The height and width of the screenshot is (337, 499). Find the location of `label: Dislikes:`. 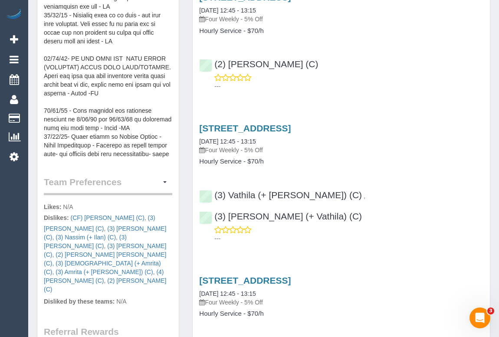

label: Dislikes: is located at coordinates (56, 218).